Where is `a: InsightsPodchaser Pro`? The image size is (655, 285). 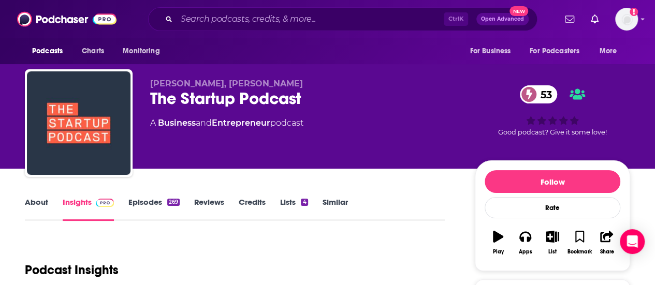
a: InsightsPodchaser Pro is located at coordinates (88, 209).